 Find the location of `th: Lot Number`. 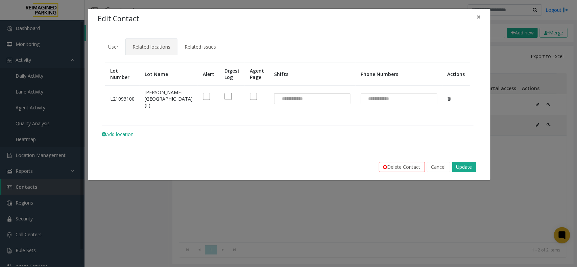

th: Lot Number is located at coordinates (122, 74).